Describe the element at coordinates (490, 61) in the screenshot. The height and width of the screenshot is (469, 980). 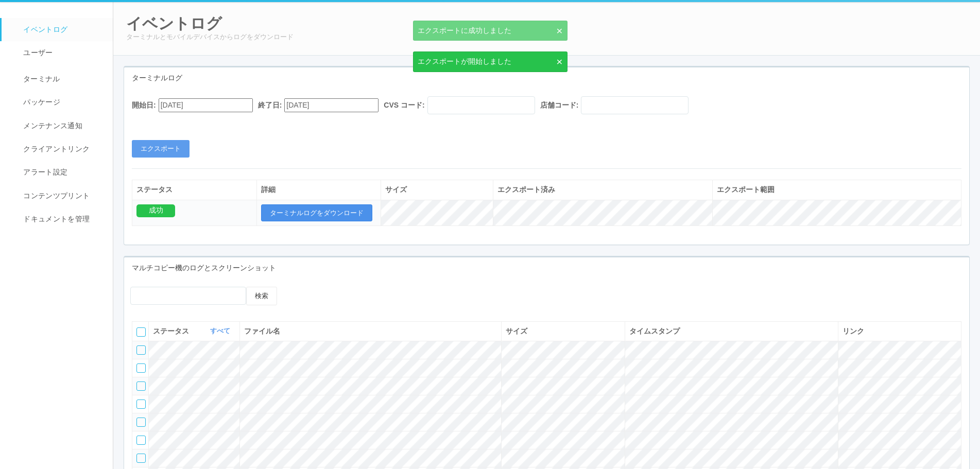
I see `div: エクスポートが開始しました` at that location.